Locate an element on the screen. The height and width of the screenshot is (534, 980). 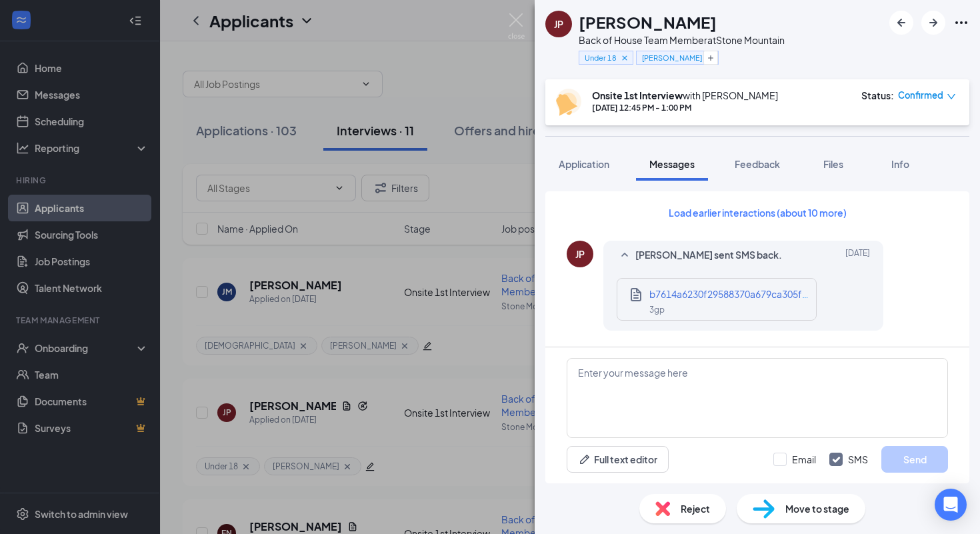
span: Confirmed is located at coordinates (921, 96).